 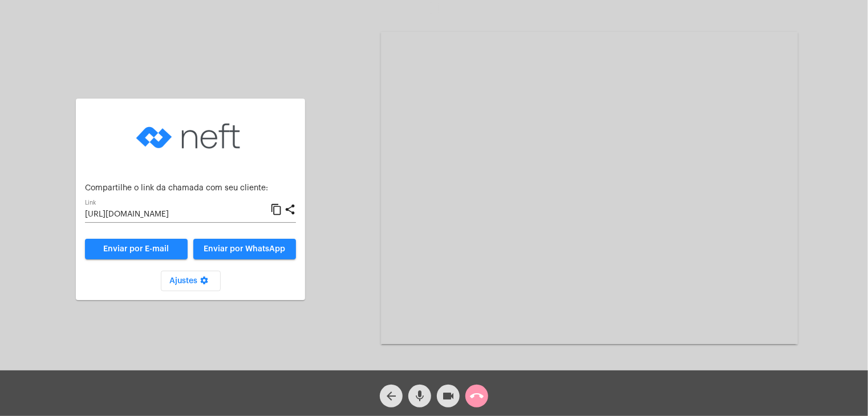 I want to click on mat-icon: share, so click(x=290, y=210).